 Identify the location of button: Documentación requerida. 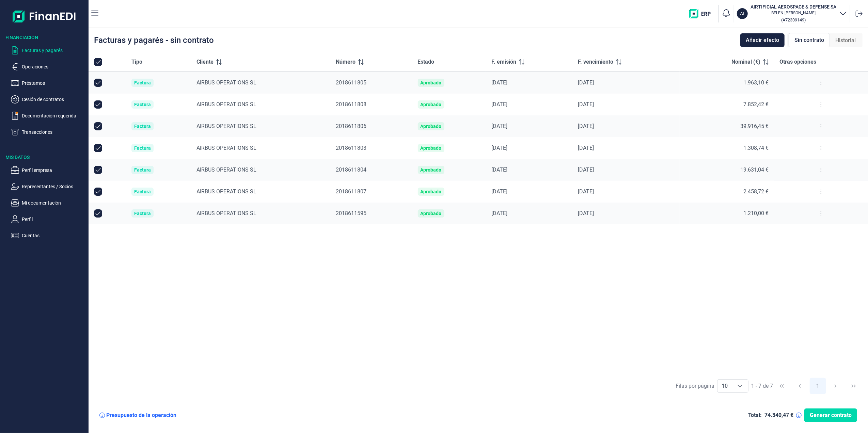
(48, 116).